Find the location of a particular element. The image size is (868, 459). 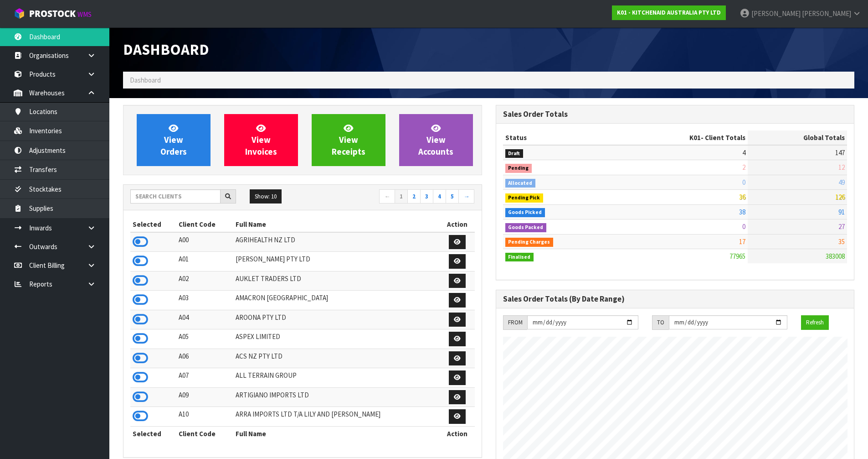

td: ACS NZ PTY LTD is located at coordinates (337, 358).